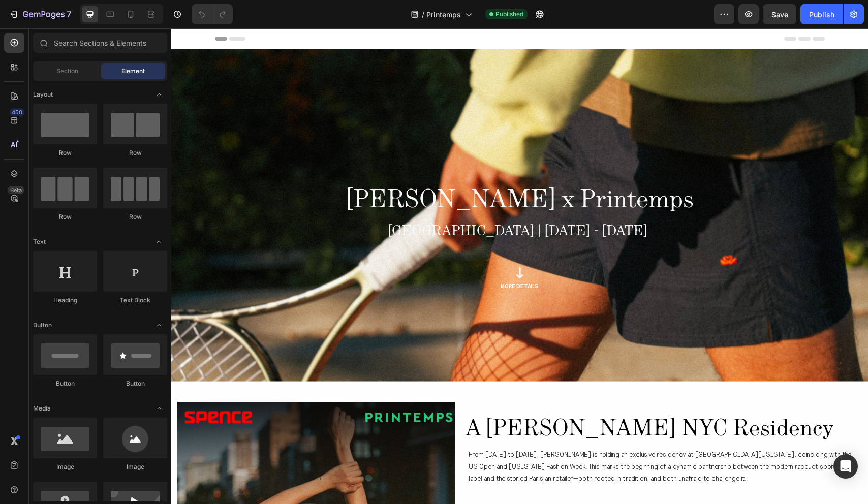  Describe the element at coordinates (40, 14) in the screenshot. I see `button: 7` at that location.